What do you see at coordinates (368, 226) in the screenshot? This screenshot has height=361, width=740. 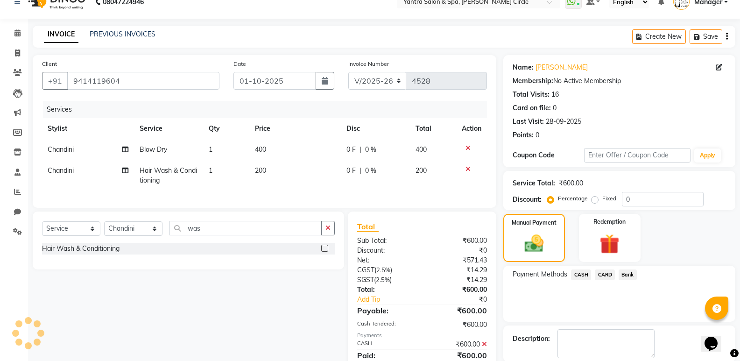 I see `span: Total` at bounding box center [368, 226].